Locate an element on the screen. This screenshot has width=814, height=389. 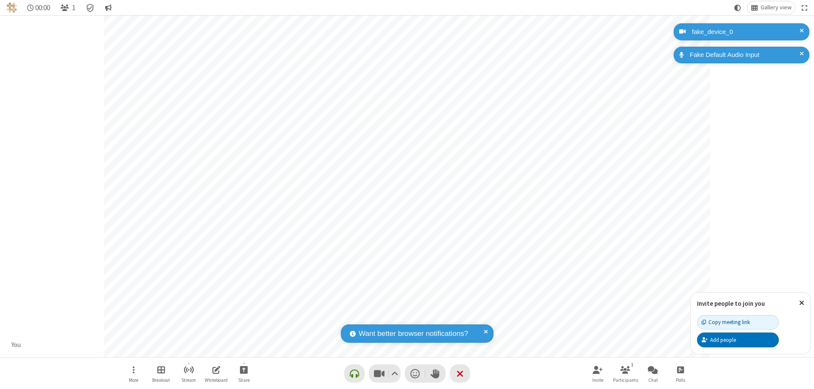
button: Send a reaction is located at coordinates (415, 373).